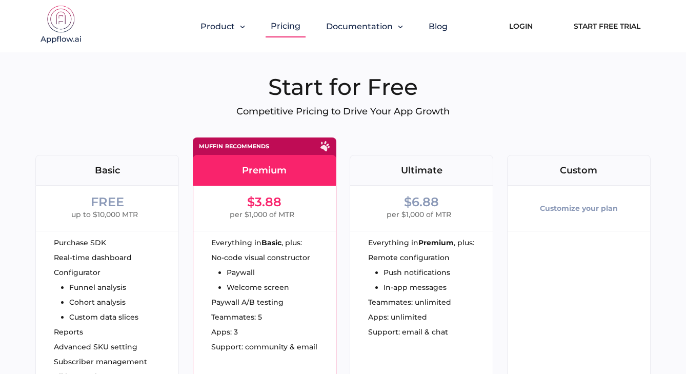 This screenshot has height=374, width=686. Describe the element at coordinates (261, 272) in the screenshot. I see `ul: No-code visual constructor` at that location.